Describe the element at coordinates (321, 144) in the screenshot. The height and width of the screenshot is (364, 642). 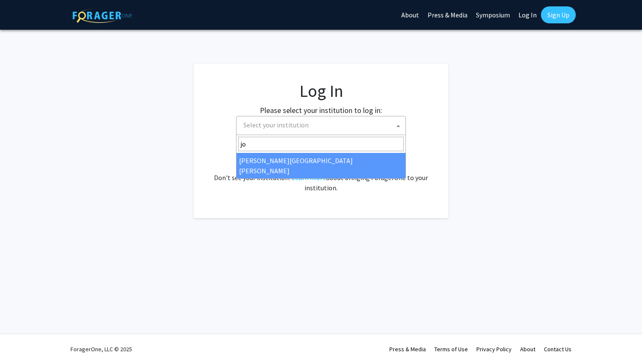
I see `input: Search` at that location.